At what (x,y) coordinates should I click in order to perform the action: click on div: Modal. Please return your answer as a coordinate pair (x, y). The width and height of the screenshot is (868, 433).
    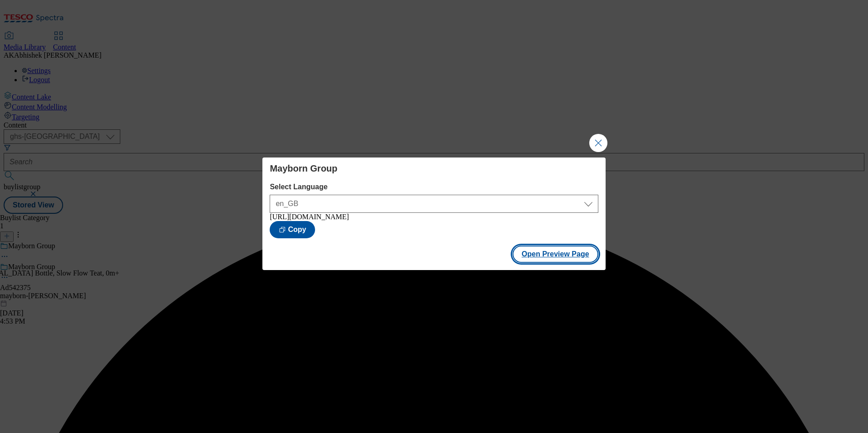
    Looking at the image, I should click on (434, 214).